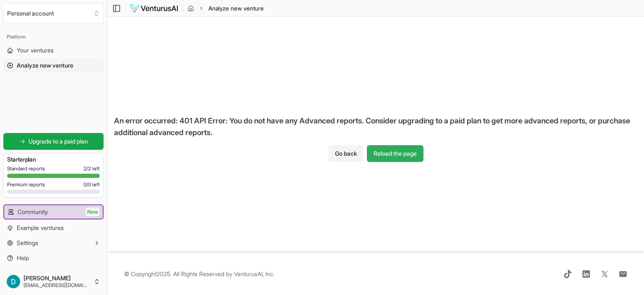 The width and height of the screenshot is (644, 295). I want to click on span: Upgrade to a paid plan, so click(59, 141).